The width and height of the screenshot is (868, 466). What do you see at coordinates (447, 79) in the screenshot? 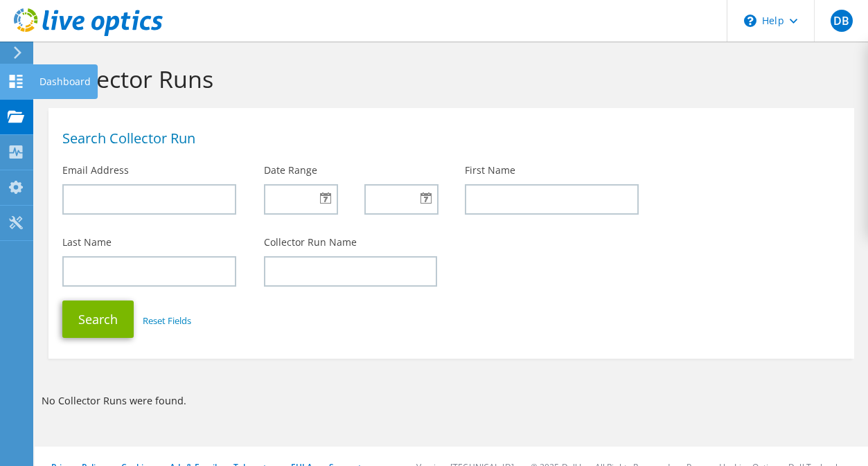
I see `h1: Collector Runs` at bounding box center [447, 79].